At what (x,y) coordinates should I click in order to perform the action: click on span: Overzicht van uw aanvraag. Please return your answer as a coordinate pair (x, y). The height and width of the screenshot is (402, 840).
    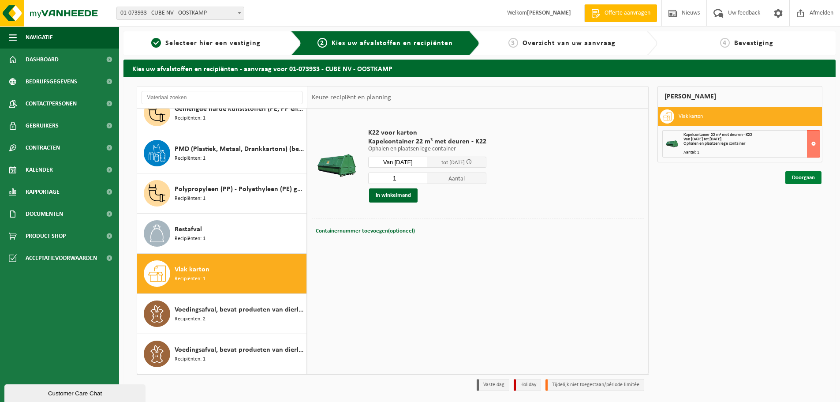
    Looking at the image, I should click on (569, 43).